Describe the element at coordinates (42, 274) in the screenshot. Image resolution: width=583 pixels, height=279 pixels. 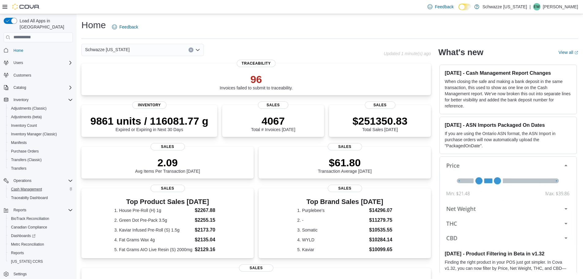
I see `span: Settings` at that location.